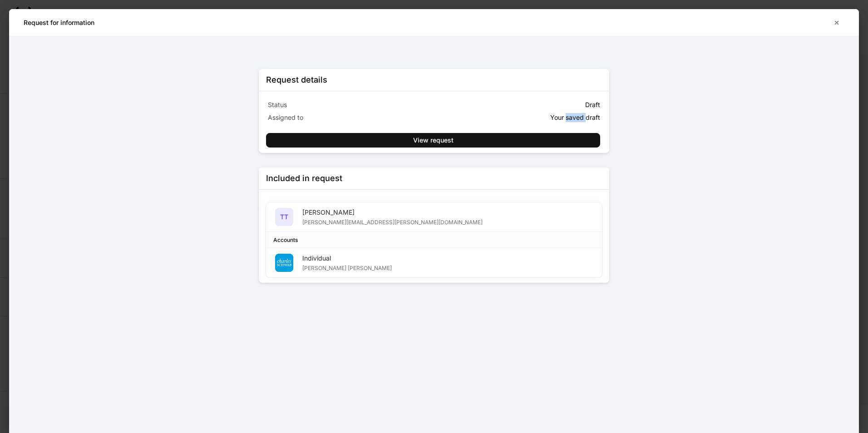  What do you see at coordinates (347, 259) in the screenshot?
I see `div: Individual` at bounding box center [347, 259].